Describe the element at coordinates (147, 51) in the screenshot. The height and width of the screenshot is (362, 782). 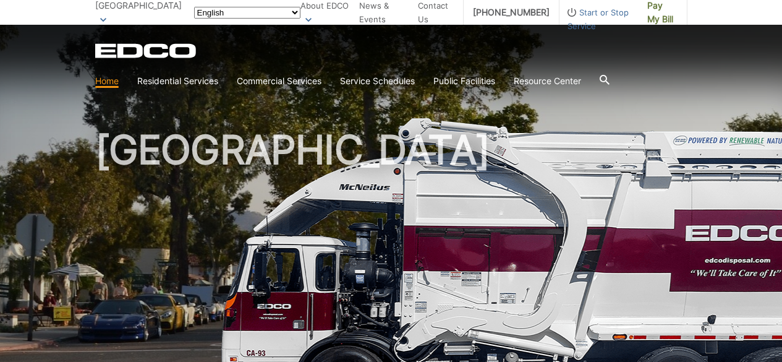
I see `a: EDCD logo. Return to the homepage.` at that location.